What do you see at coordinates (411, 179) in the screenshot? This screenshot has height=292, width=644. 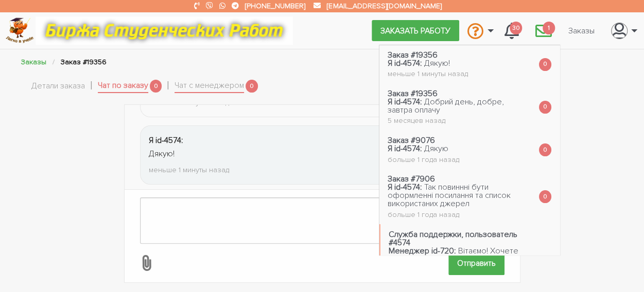 I see `strong: Заказ #7906` at bounding box center [411, 179].